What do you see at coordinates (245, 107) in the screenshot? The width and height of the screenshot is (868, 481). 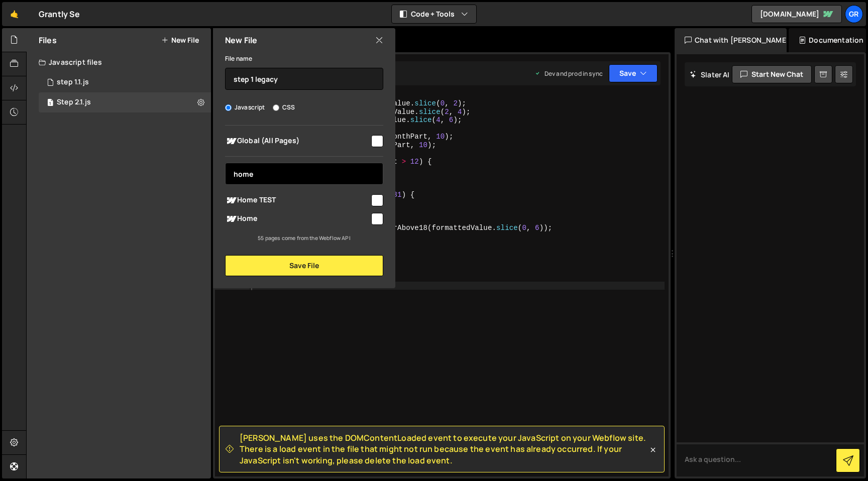 I see `label: Javascript` at bounding box center [245, 107].